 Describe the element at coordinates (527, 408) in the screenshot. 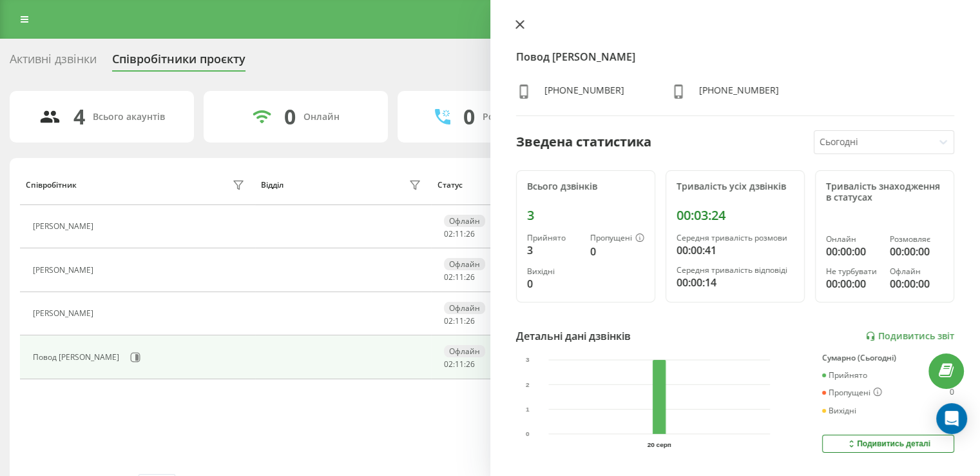

I see `text: 1` at that location.